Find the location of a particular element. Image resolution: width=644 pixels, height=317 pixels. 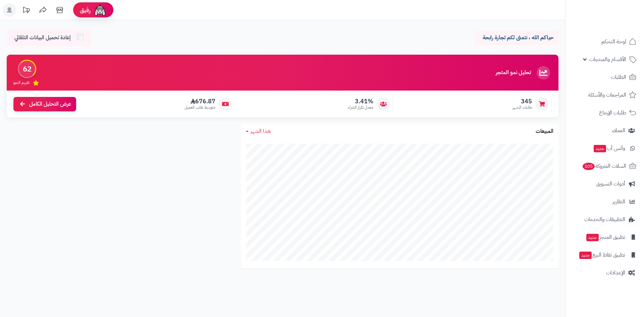

a: الطلبات is located at coordinates (604, 77).